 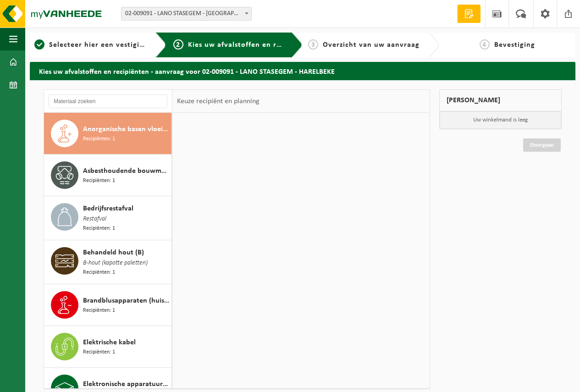 What do you see at coordinates (107, 134) in the screenshot?
I see `button: Anorganische basen vloeibaar in kleinverpakking Recipiënten: 1` at bounding box center [107, 134].